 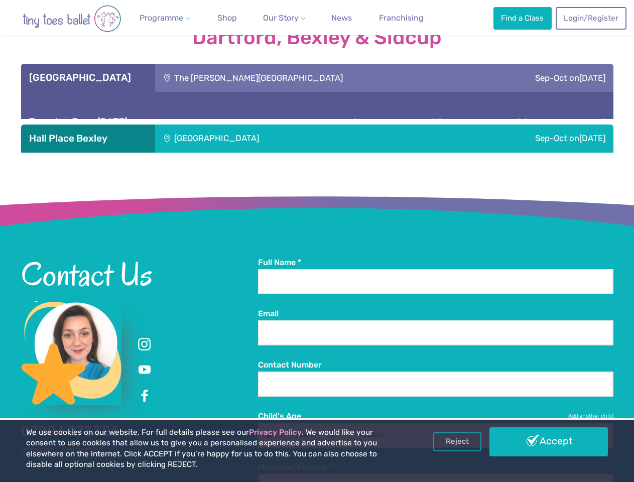 I want to click on a: Franchising, so click(x=401, y=18).